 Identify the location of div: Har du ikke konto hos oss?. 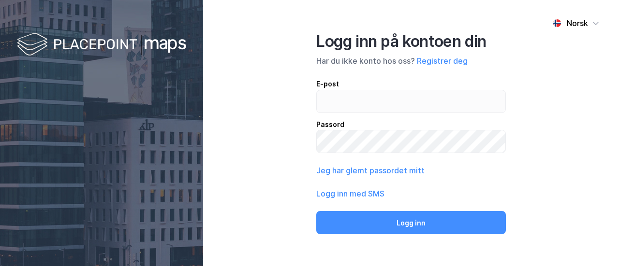
(411, 61).